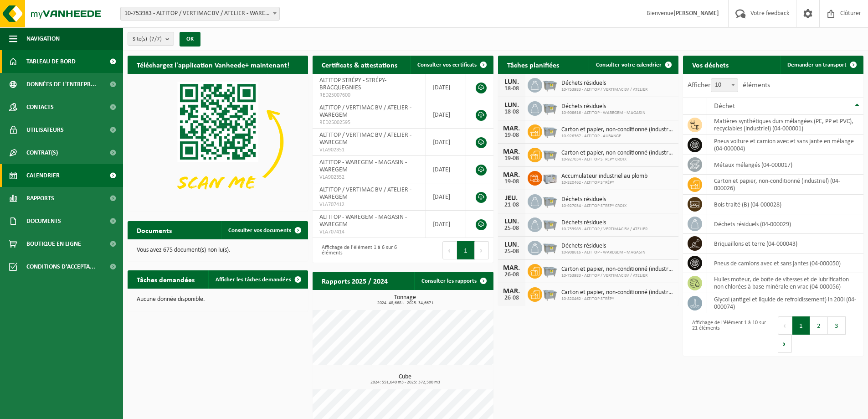  What do you see at coordinates (405, 303) in the screenshot?
I see `span: 2024: 48,668 t - 2025: 34,667 t` at bounding box center [405, 303].